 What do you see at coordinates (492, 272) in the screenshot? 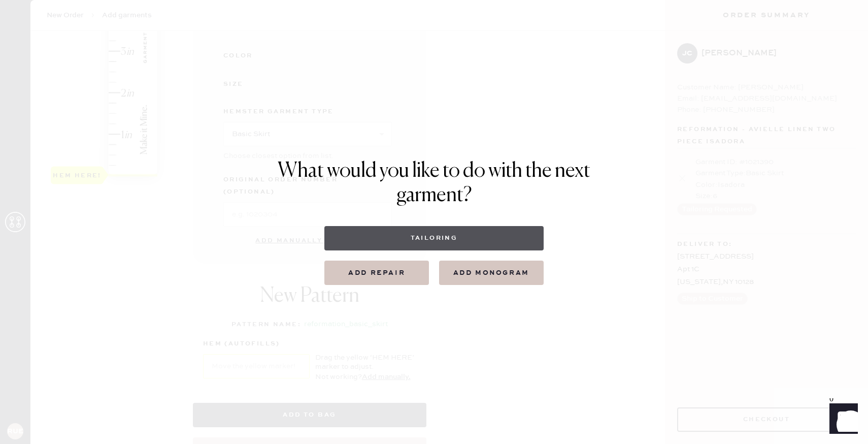
I see `button: add monogram` at bounding box center [492, 272].